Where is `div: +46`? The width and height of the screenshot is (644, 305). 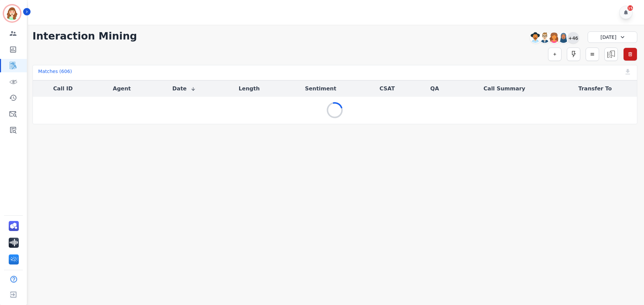 div: +46 is located at coordinates (573, 38).